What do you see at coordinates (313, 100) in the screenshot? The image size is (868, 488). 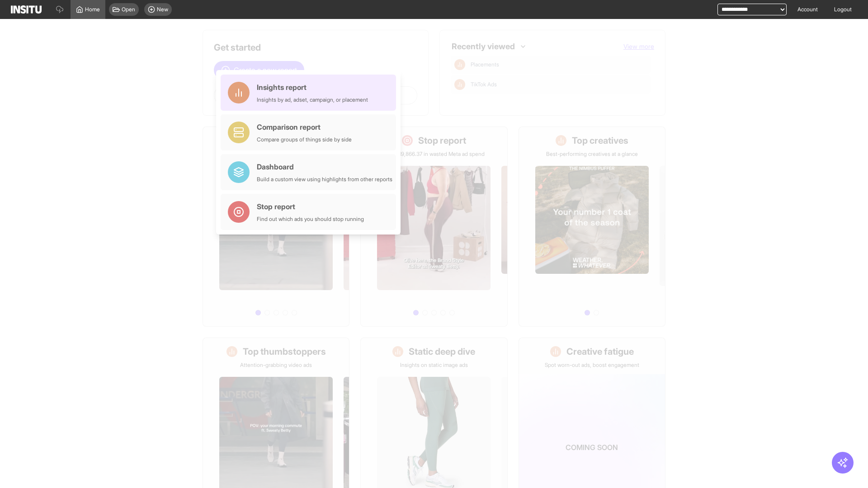 I see `div: Insights by ad, adset, campaign, or placement` at bounding box center [313, 100].